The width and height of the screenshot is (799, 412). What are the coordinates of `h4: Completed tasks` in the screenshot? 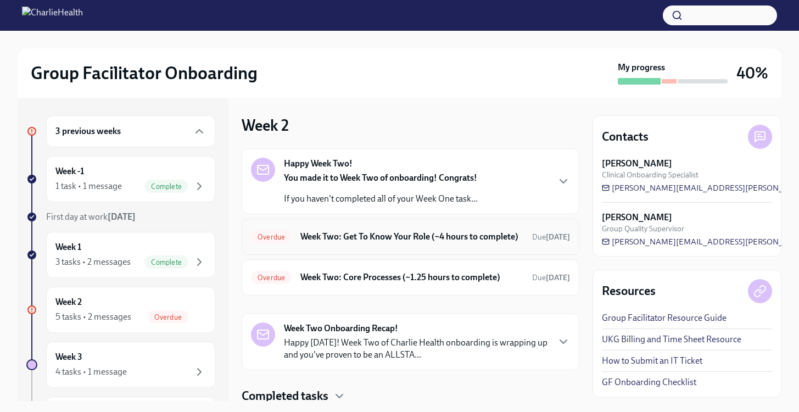 It's located at (285, 396).